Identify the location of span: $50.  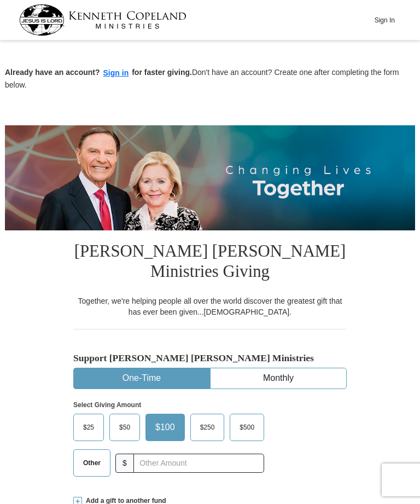
(124, 428).